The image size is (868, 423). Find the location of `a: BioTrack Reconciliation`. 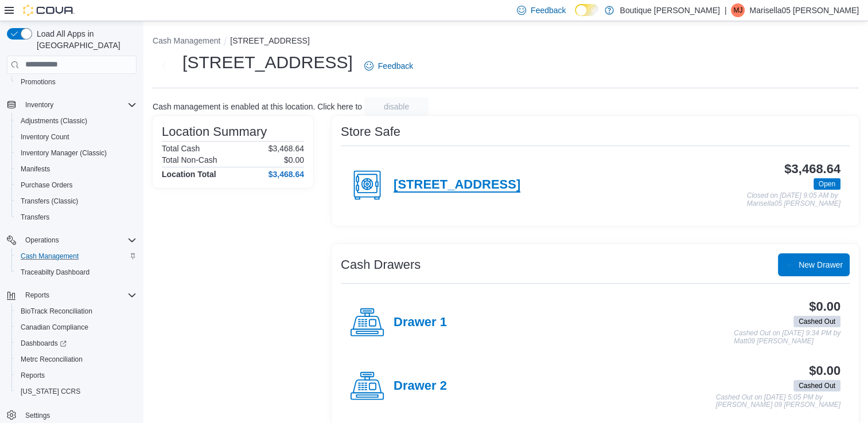

a: BioTrack Reconciliation is located at coordinates (57, 312).